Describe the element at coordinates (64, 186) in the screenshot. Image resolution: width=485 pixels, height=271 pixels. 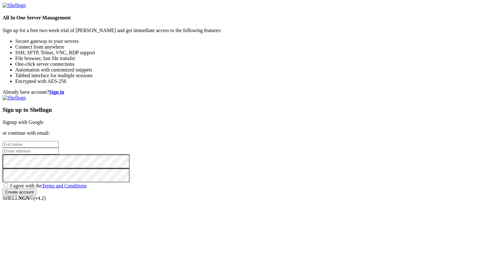
I see `a: Terms and Conditions` at that location.